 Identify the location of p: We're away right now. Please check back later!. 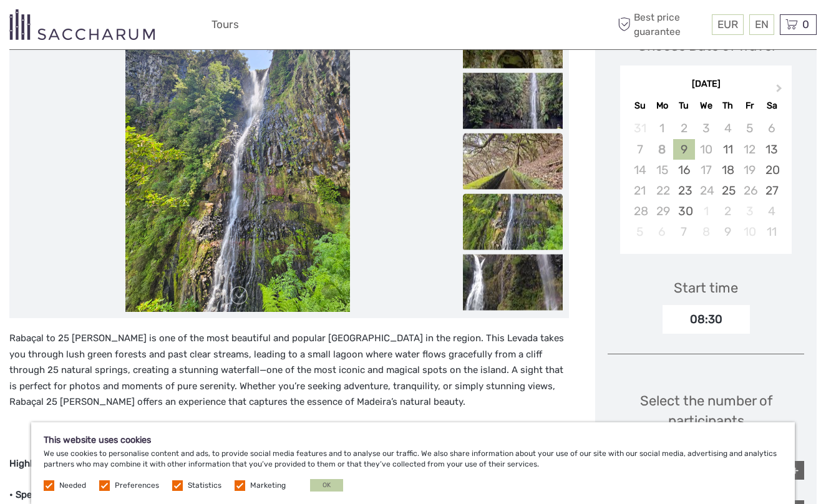
(79, 27).